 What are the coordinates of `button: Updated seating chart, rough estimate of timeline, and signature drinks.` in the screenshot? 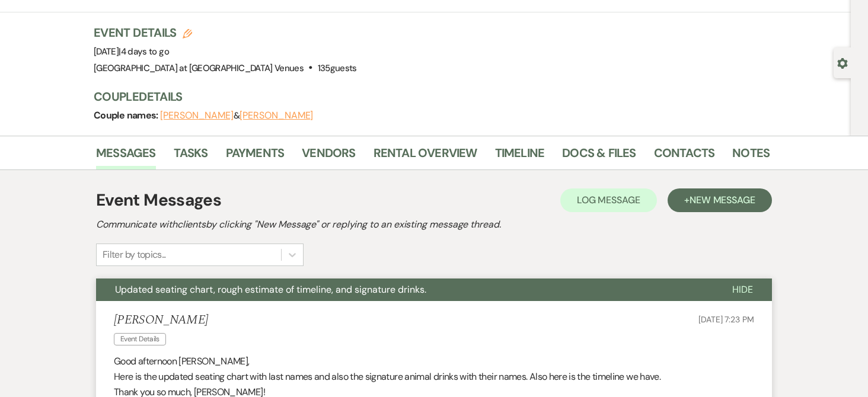 It's located at (404, 290).